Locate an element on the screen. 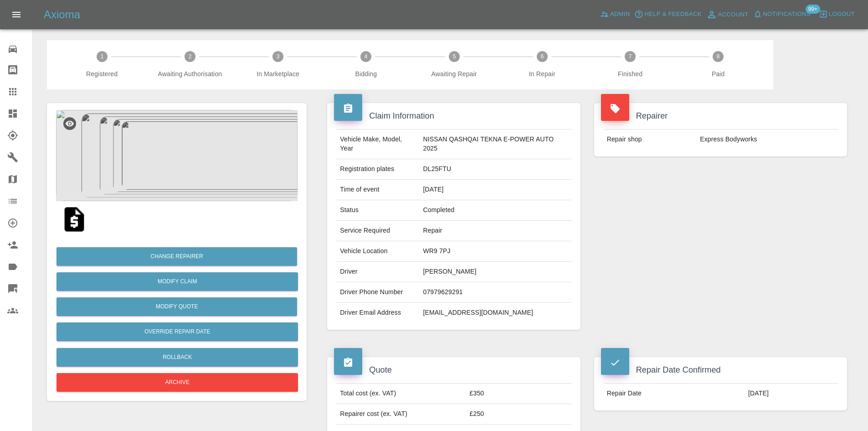 The width and height of the screenshot is (868, 431). span: Bidding is located at coordinates (366, 74).